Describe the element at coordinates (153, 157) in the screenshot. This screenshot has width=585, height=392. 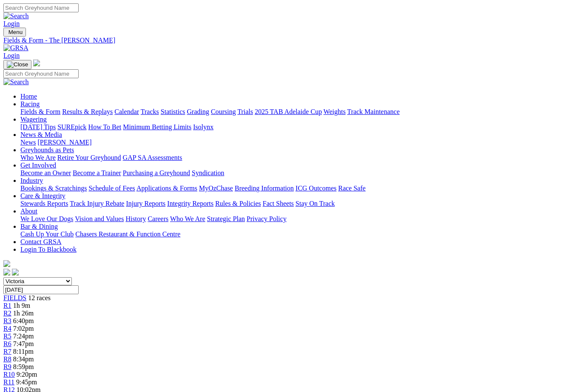
I see `a: GAP SA Assessments` at that location.